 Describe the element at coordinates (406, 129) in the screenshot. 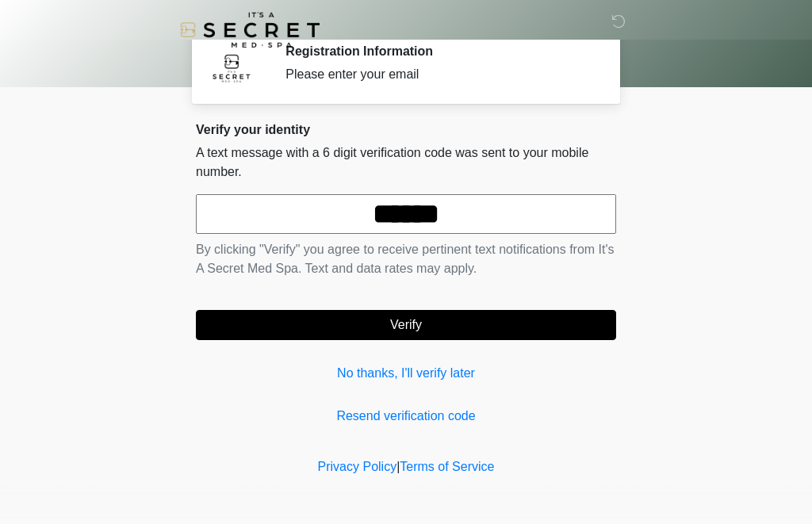

I see `h2: Verify your identity` at that location.